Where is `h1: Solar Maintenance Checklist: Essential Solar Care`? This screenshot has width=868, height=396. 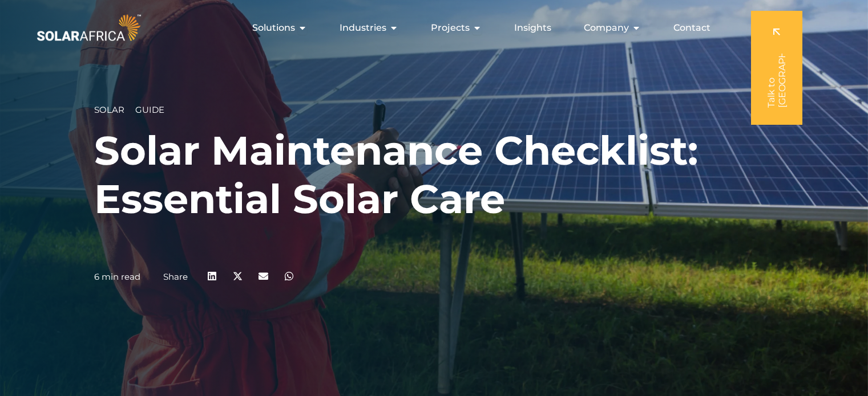
h1: Solar Maintenance Checklist: Essential Solar Care is located at coordinates (434, 175).